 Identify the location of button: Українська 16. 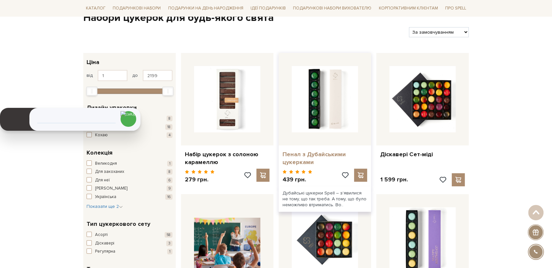
(129, 197).